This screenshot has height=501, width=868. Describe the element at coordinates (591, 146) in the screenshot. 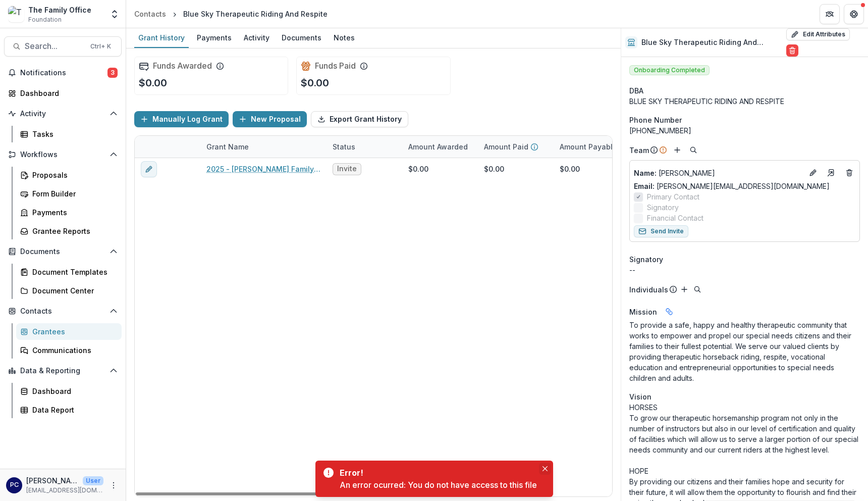

I see `div: Amount Payable` at that location.